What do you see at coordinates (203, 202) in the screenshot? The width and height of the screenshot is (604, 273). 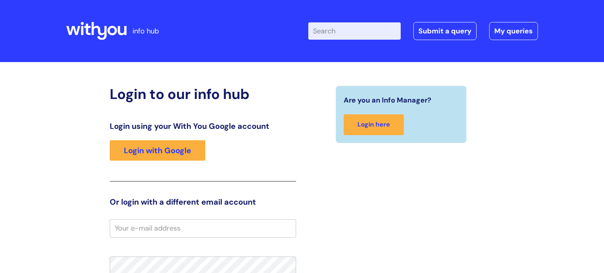 I see `h3: Or login with a different email account` at bounding box center [203, 202].